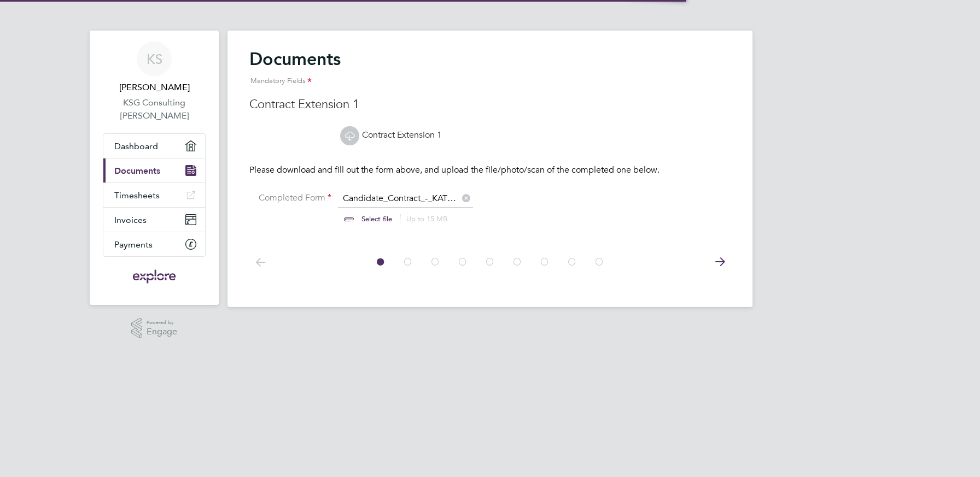  What do you see at coordinates (490, 70) in the screenshot?
I see `h2: Documents` at bounding box center [490, 70].